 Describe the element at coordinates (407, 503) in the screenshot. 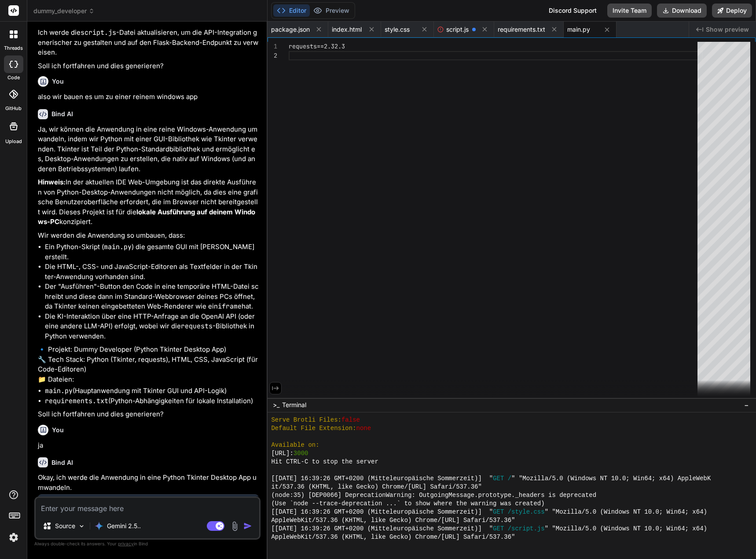

I see `span: (Use `node --trace-deprecation ...` to show where the warning was created)` at that location.